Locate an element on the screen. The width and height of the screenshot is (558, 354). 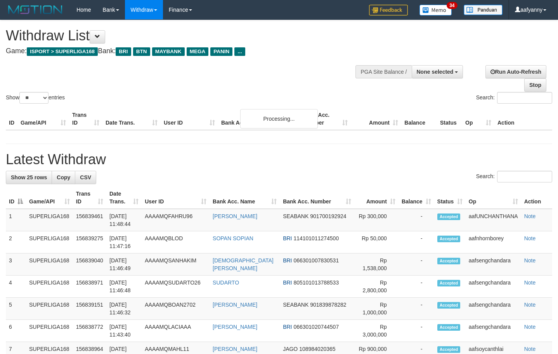
a: CSV is located at coordinates (85, 177).